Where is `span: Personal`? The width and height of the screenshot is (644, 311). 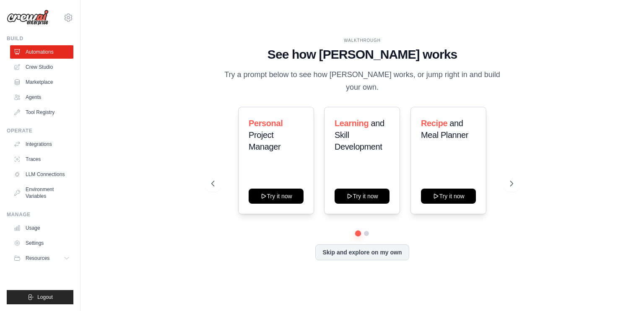
span: Personal is located at coordinates (266, 124).